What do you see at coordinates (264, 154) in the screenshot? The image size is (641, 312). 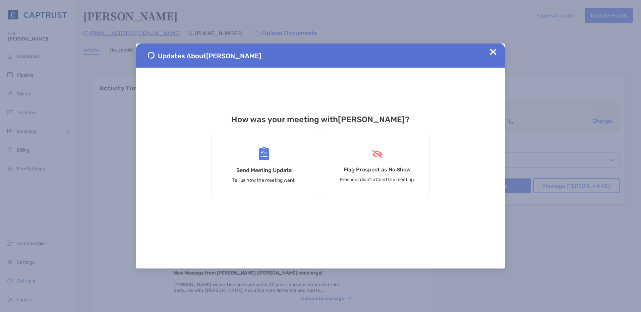 I see `img: Send Meeting Update` at bounding box center [264, 154].